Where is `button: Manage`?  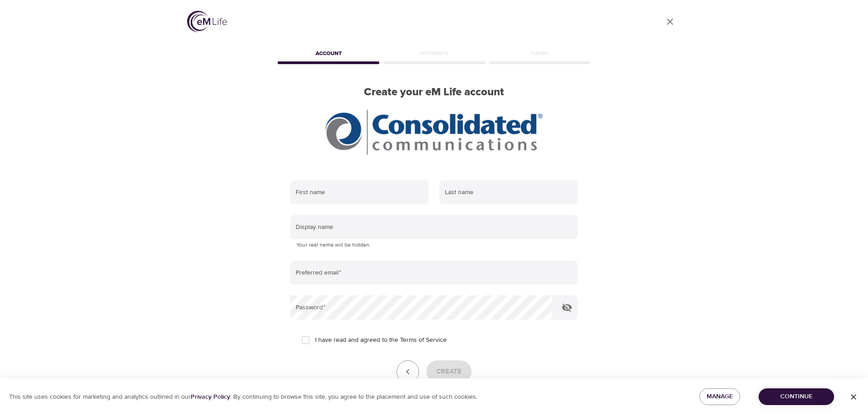 button: Manage is located at coordinates (720, 396).